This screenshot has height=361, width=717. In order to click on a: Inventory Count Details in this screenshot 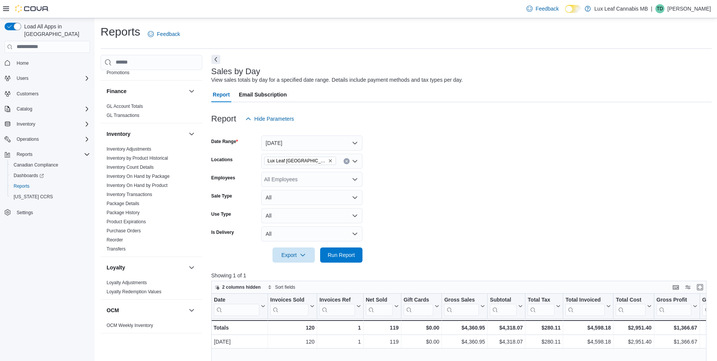, I will do `click(130, 167)`.